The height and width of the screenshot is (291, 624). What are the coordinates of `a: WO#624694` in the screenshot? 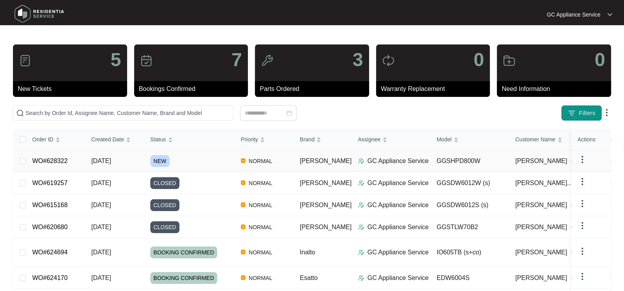 It's located at (50, 252).